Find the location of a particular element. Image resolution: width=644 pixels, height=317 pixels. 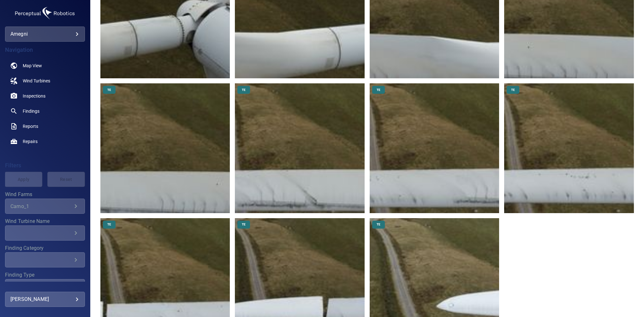

label: Wind Farms is located at coordinates (45, 194).